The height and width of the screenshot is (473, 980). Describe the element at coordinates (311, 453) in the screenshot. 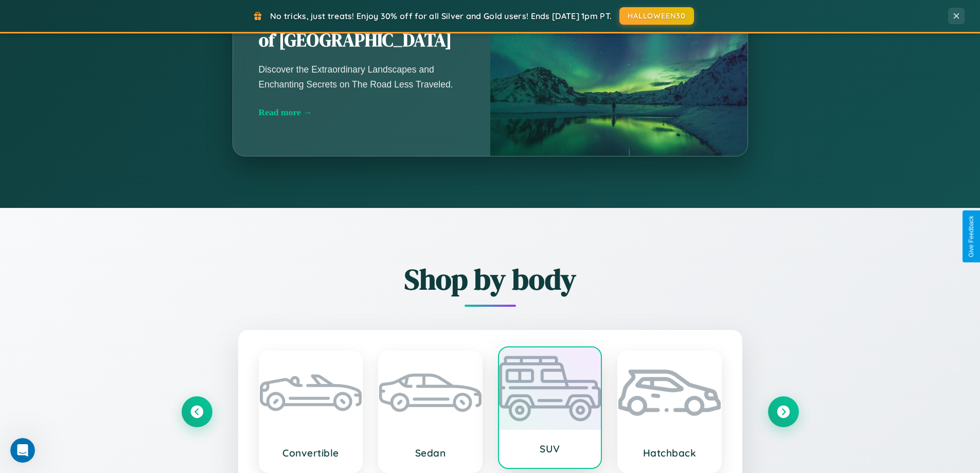

I see `h3: Convertible` at that location.